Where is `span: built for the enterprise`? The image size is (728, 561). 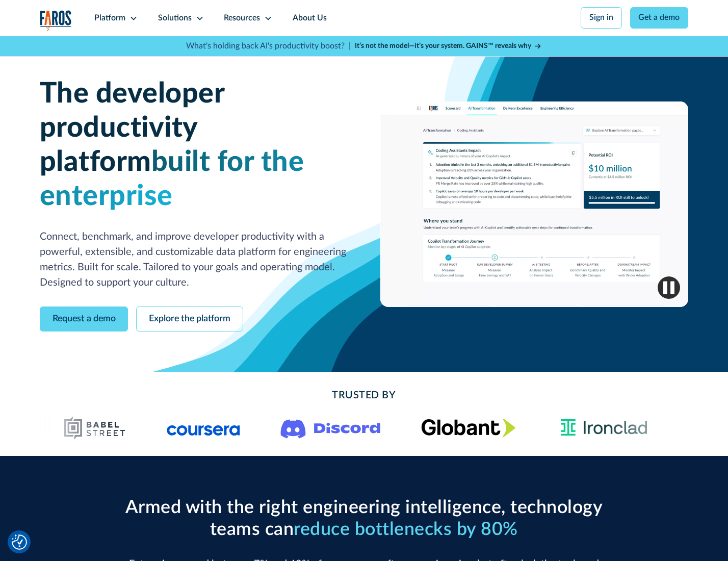 span: built for the enterprise is located at coordinates (172, 179).